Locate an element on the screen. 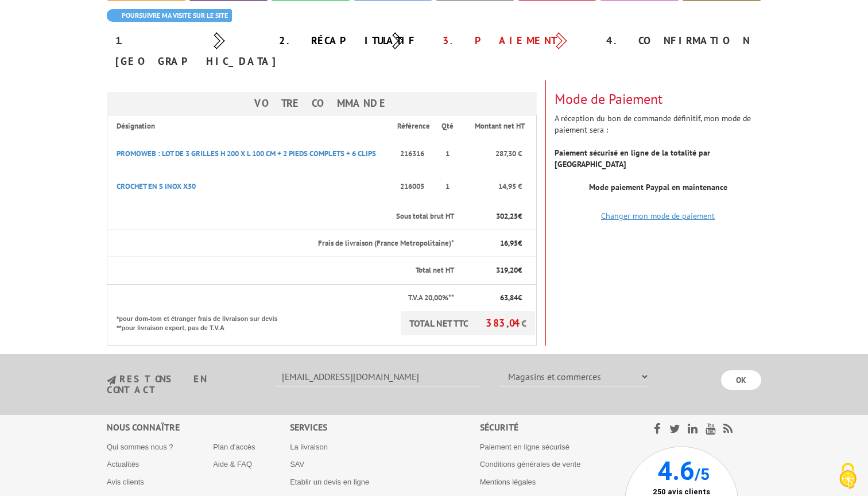  div: Nous connaître is located at coordinates (198, 427).